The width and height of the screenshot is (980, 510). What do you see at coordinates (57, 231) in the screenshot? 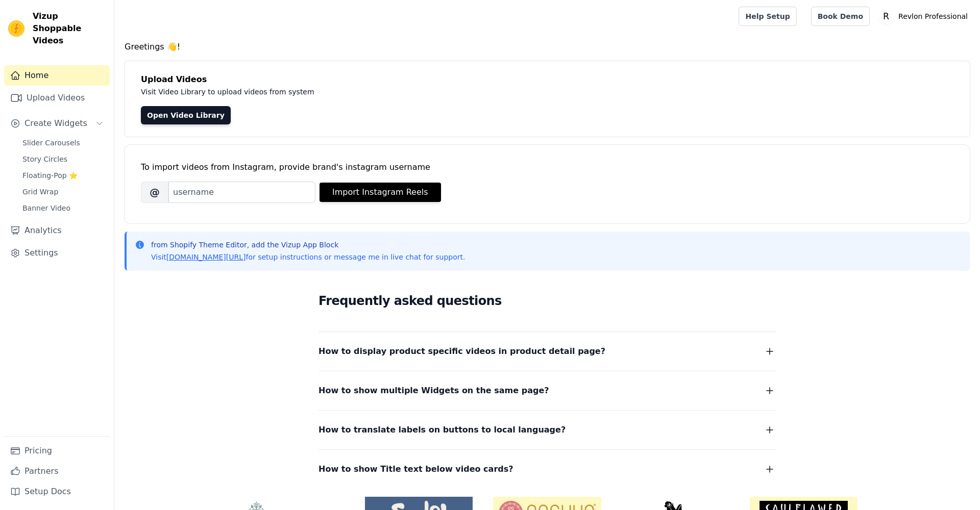
I see `a: Analytics` at bounding box center [57, 231].